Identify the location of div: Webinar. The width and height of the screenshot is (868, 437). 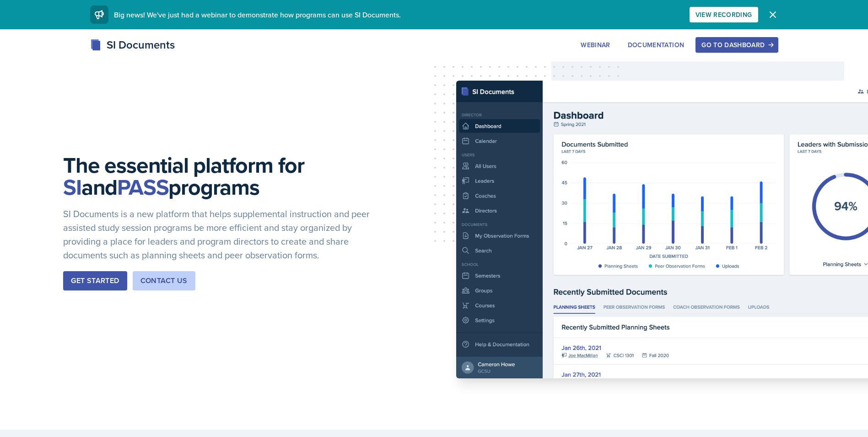
(595, 45).